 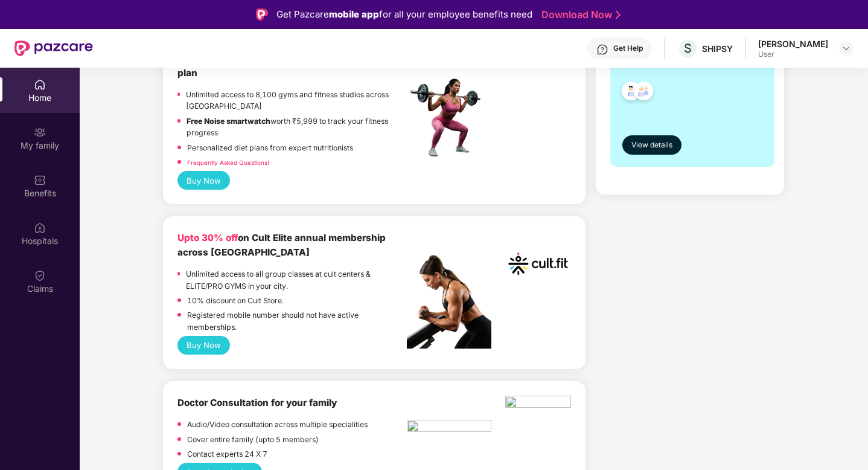 I want to click on div: Get Help, so click(x=628, y=48).